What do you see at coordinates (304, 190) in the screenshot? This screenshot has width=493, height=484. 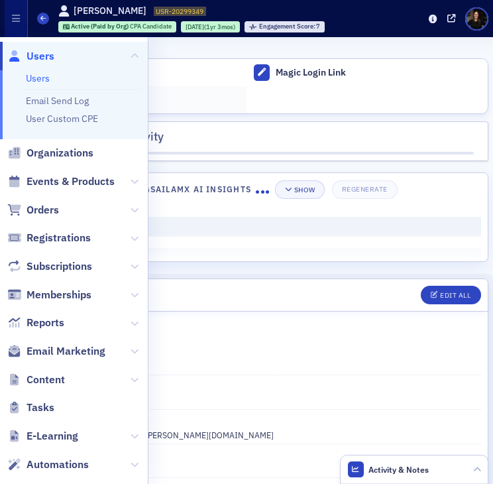 I see `div: Show` at bounding box center [304, 190].